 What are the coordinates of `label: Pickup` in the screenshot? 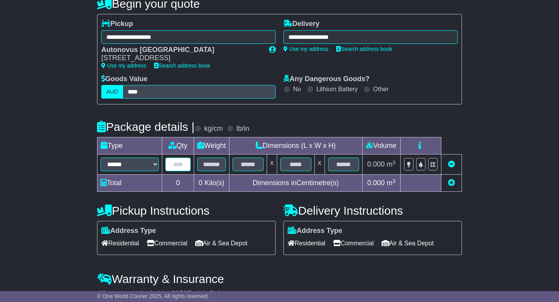 It's located at (117, 24).